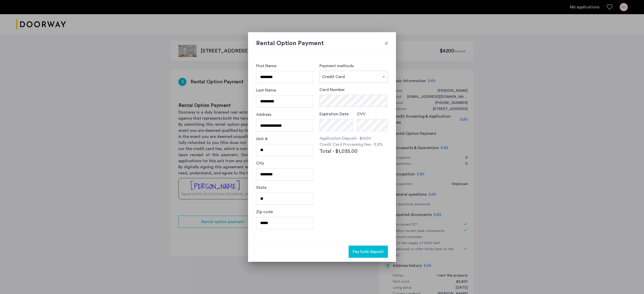 The width and height of the screenshot is (644, 294). What do you see at coordinates (368, 252) in the screenshot?
I see `span: Pay hold deposit` at bounding box center [368, 252].